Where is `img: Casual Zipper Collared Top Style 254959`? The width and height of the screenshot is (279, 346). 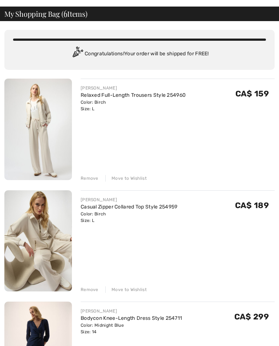 img: Casual Zipper Collared Top Style 254959 is located at coordinates (38, 241).